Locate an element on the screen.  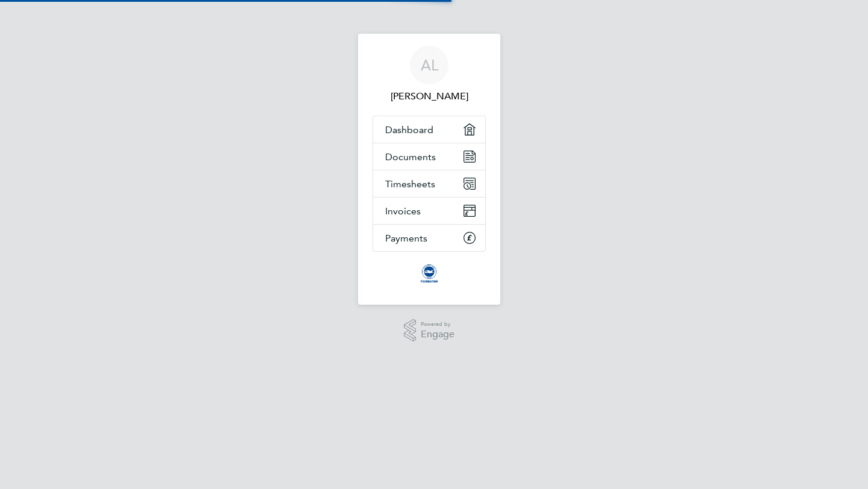
a: Timesheets is located at coordinates (429, 184).